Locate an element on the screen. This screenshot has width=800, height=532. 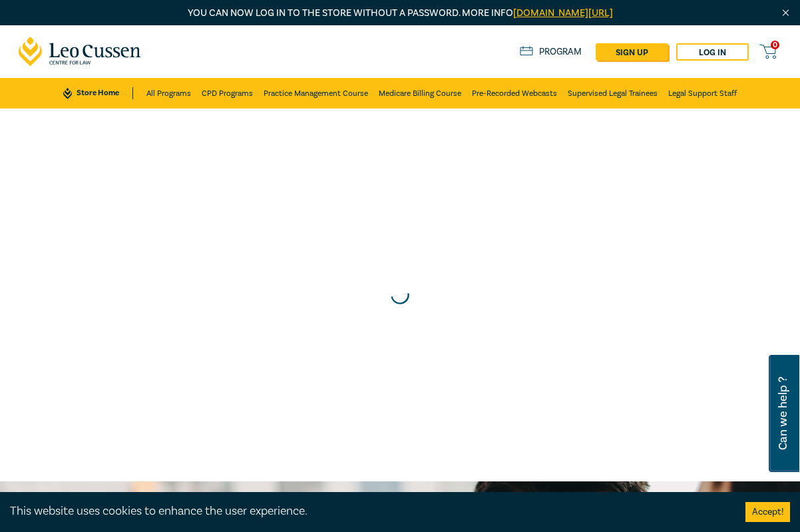
img: Close is located at coordinates (786, 13).